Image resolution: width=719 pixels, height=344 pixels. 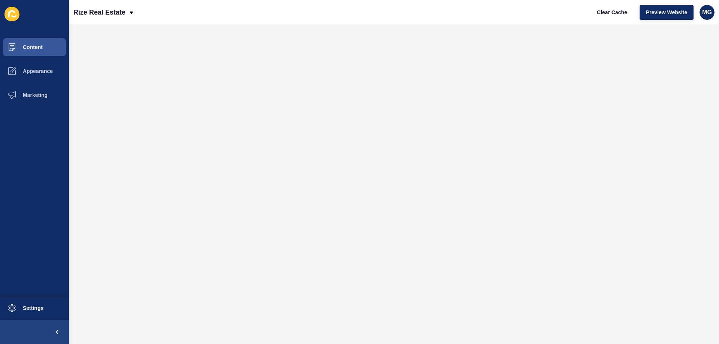 What do you see at coordinates (667, 12) in the screenshot?
I see `button: Preview Website` at bounding box center [667, 12].